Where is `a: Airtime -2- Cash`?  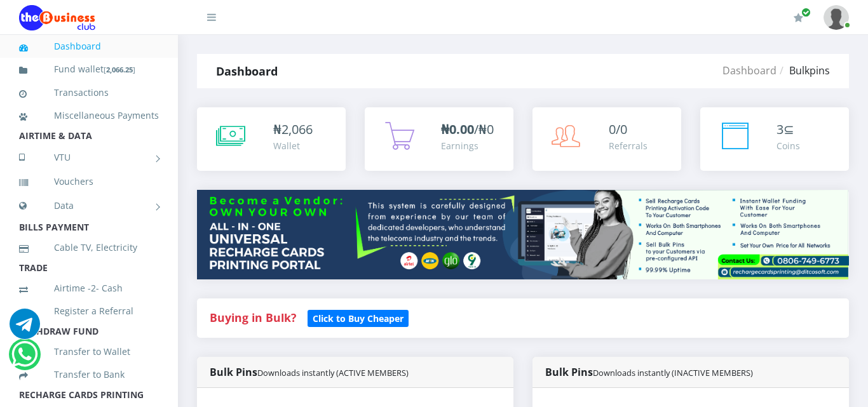
a: Airtime -2- Cash is located at coordinates (89, 288).